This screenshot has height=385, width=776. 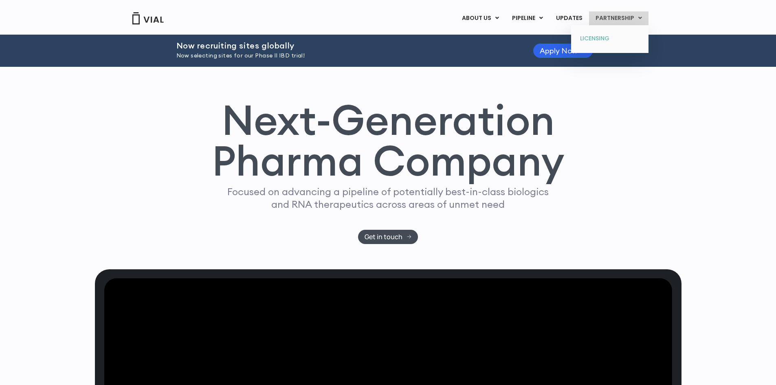 What do you see at coordinates (388, 237) in the screenshot?
I see `a: Get in touch` at bounding box center [388, 237].